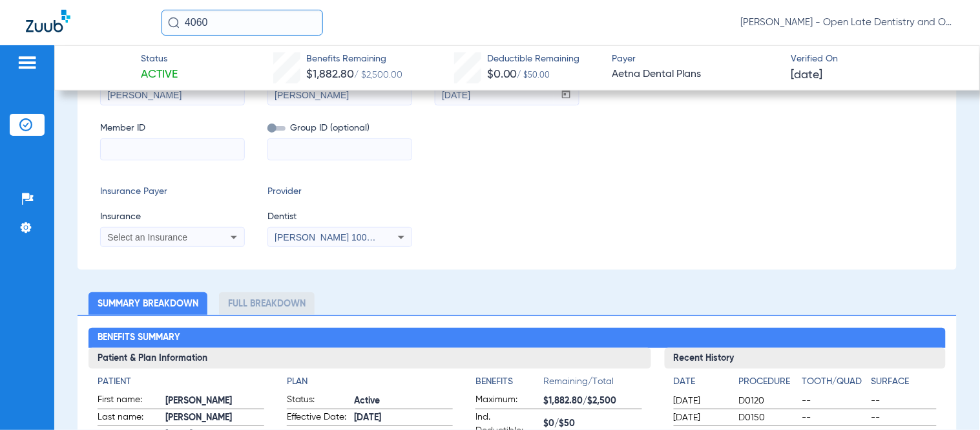 Image resolution: width=980 pixels, height=430 pixels. I want to click on span: Effective Date:, so click(319, 418).